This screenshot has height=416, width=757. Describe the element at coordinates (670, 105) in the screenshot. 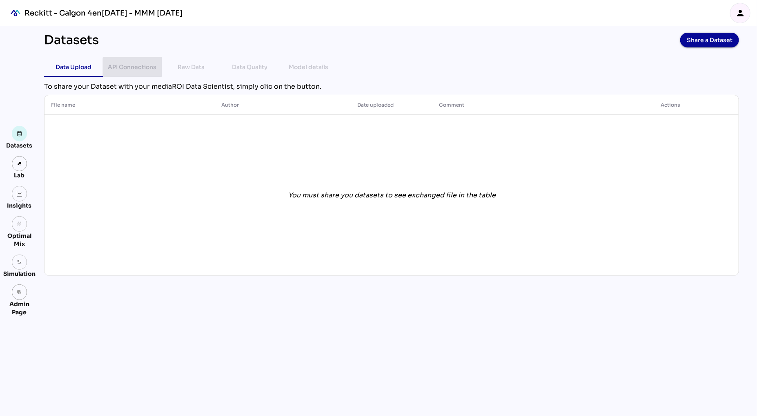

I see `th: Actions` at that location.